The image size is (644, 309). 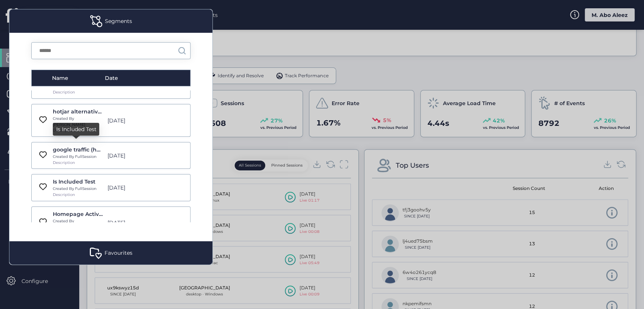 What do you see at coordinates (78, 111) in the screenshot?
I see `div: hotjar alternatives performance` at bounding box center [78, 111].